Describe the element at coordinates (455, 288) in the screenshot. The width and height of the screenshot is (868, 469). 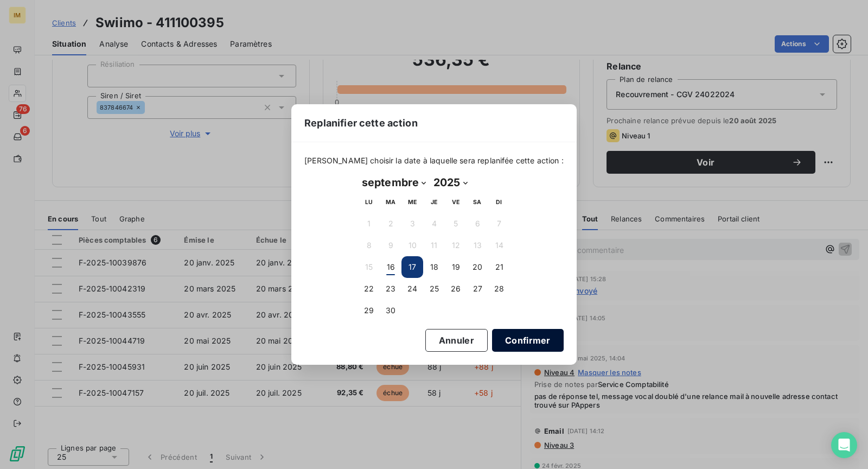
I see `button: 26` at that location.